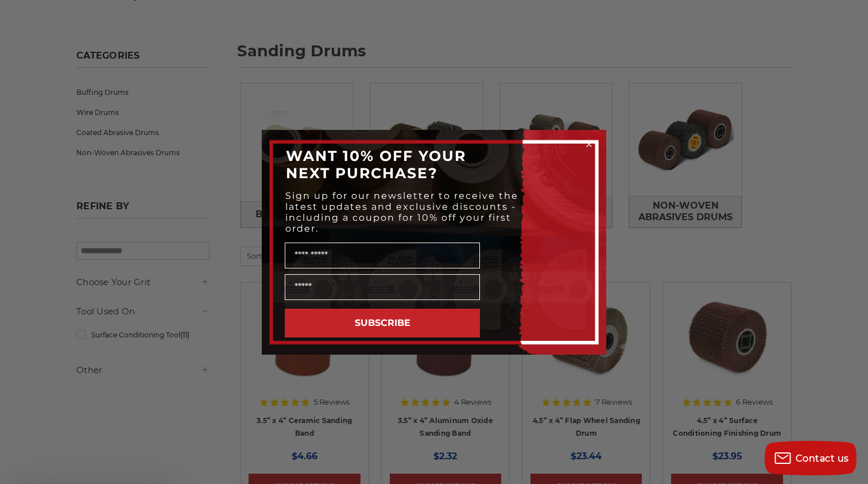 The height and width of the screenshot is (484, 868). I want to click on button: Close dialog, so click(589, 144).